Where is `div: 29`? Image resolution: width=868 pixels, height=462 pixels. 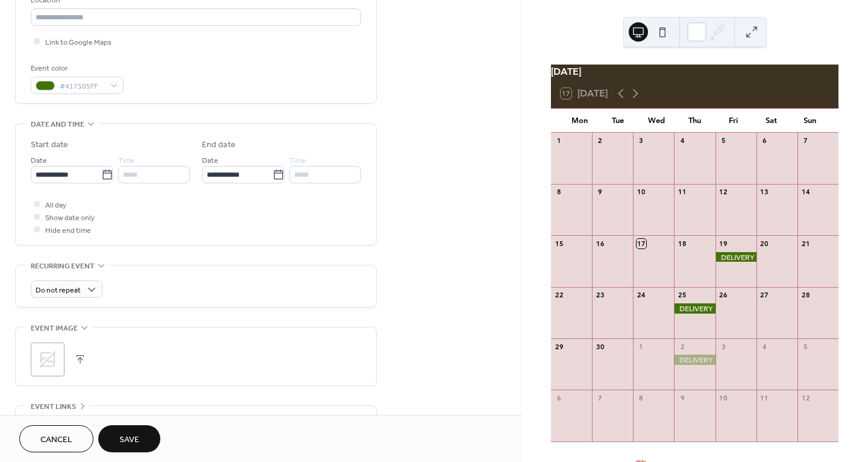
div: 29 is located at coordinates (559, 346).